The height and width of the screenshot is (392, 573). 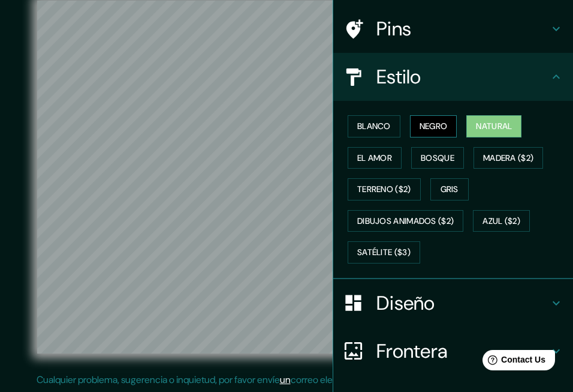 I want to click on h4: Pins, so click(x=463, y=29).